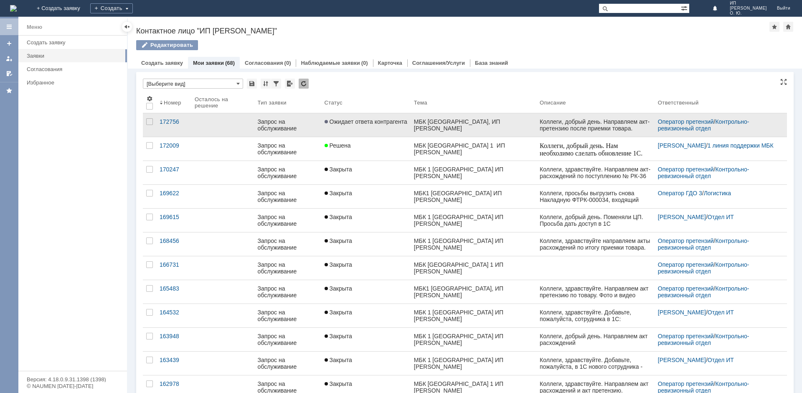  What do you see at coordinates (174, 241) in the screenshot?
I see `div: 168456` at bounding box center [174, 241].